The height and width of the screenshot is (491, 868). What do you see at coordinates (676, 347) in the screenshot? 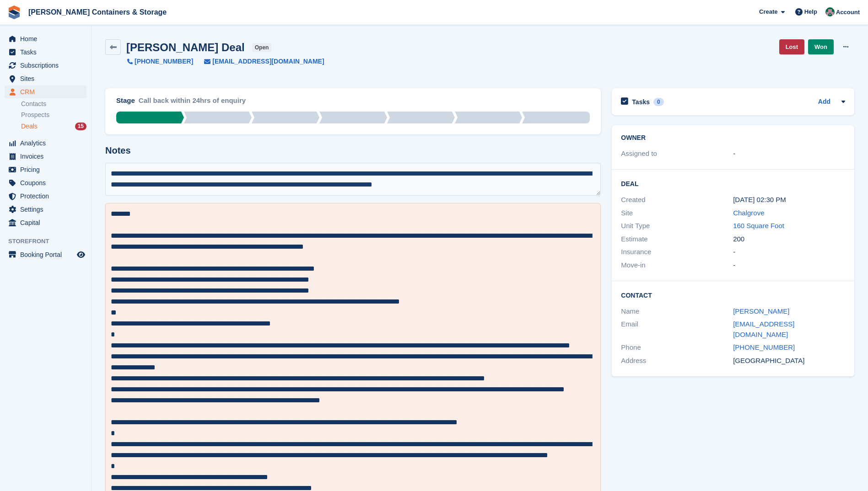
I see `div: Phone` at bounding box center [676, 347].